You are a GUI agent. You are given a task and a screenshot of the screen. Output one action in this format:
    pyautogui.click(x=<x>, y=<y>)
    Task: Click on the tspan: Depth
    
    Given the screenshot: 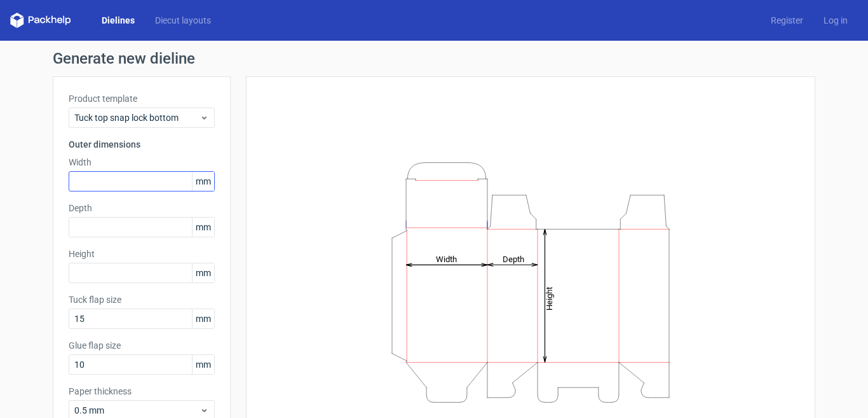 What is the action you would take?
    pyautogui.click(x=513, y=258)
    